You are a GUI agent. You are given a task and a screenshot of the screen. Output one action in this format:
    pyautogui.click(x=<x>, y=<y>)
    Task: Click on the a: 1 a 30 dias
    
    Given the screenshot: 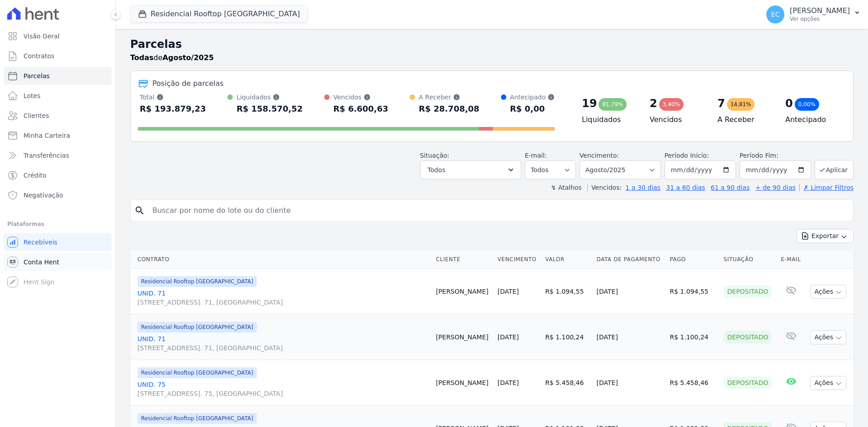 What is the action you would take?
    pyautogui.click(x=643, y=188)
    